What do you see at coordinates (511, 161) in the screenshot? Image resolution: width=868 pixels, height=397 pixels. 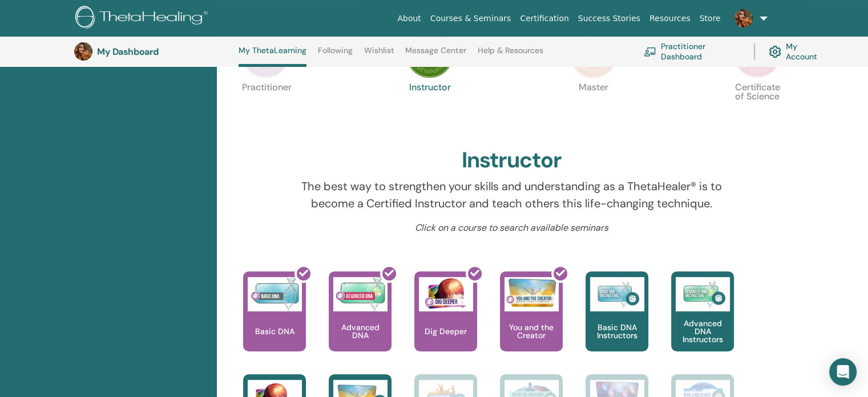 I see `h2: Instructor` at bounding box center [511, 161].